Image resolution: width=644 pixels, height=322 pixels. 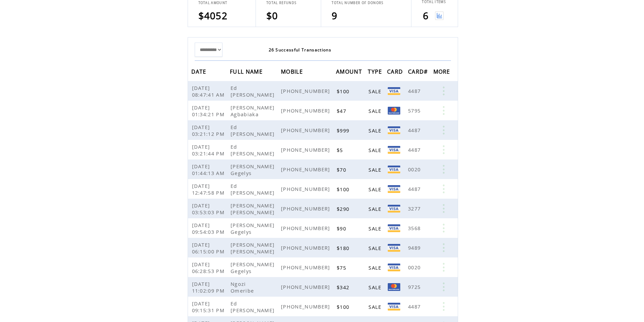 I want to click on img: View graph, so click(x=439, y=16).